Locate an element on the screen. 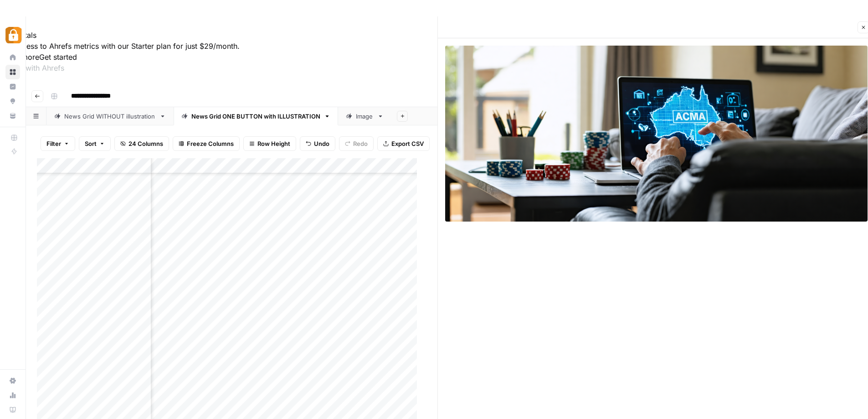  button: Undo is located at coordinates (318, 144).